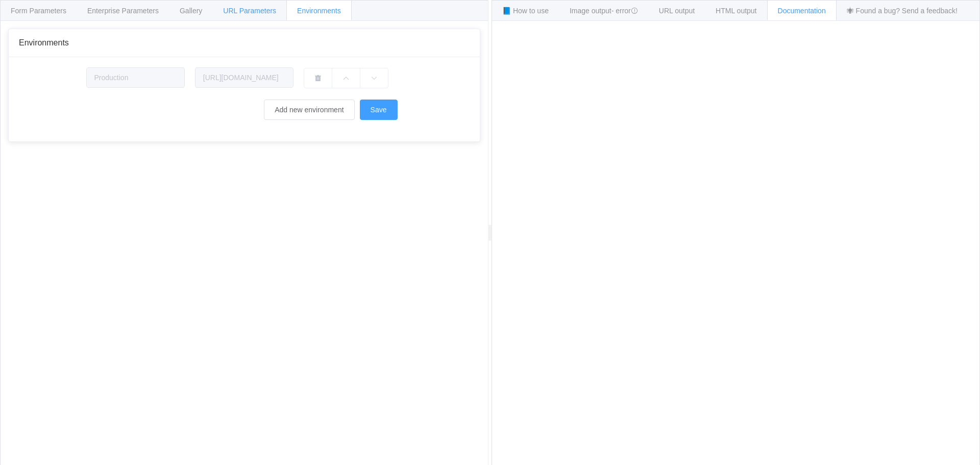 This screenshot has width=980, height=465. What do you see at coordinates (38, 11) in the screenshot?
I see `span: Form Parameters` at bounding box center [38, 11].